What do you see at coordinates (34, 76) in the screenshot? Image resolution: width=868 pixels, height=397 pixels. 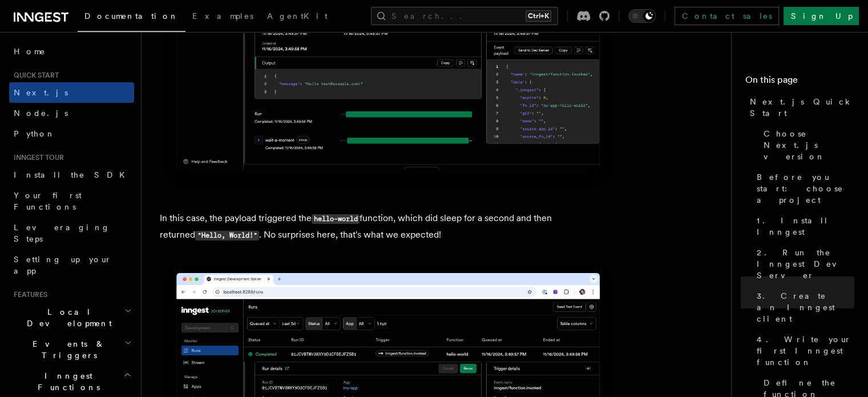 I see `span: Quick start` at bounding box center [34, 76].